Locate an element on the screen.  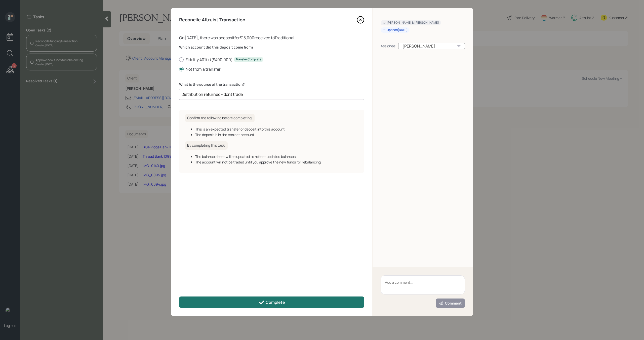
div: The balance sheet will be updated to reflect updated balances is located at coordinates (277, 157).